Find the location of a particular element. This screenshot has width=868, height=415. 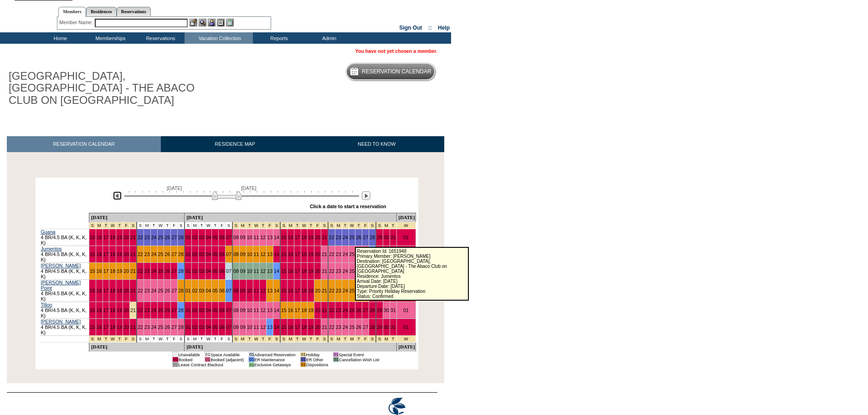

a: 31 is located at coordinates (393, 238).